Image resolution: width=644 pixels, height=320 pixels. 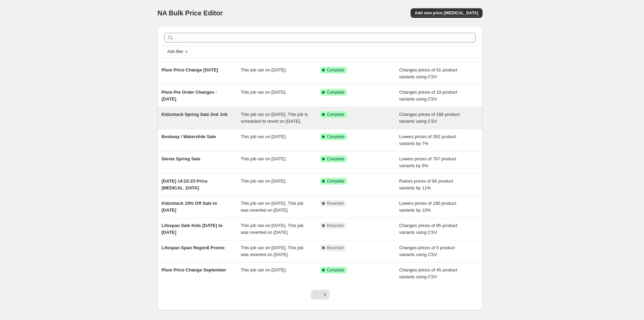 I want to click on span: Plum Price Change September, so click(x=194, y=270).